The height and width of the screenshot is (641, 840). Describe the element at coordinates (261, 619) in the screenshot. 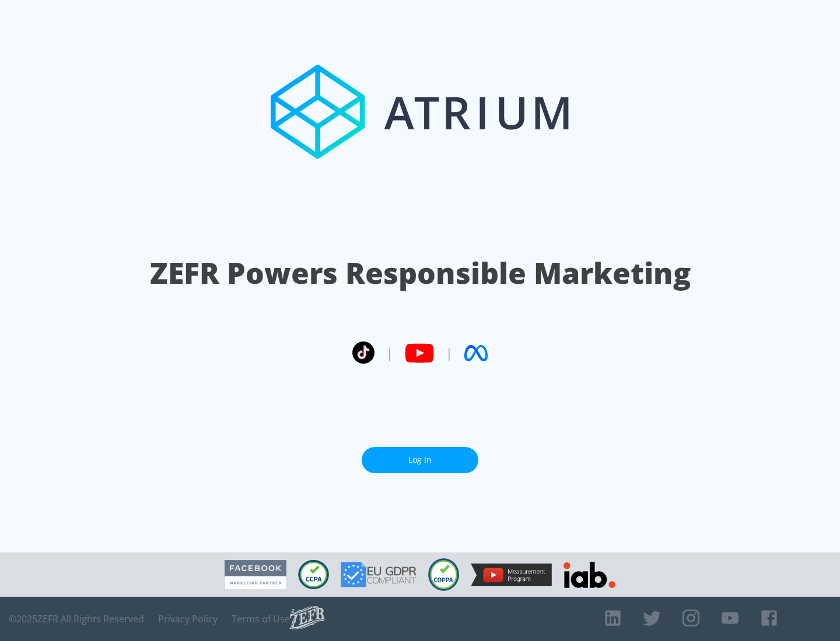

I see `a: Terms of Use` at that location.